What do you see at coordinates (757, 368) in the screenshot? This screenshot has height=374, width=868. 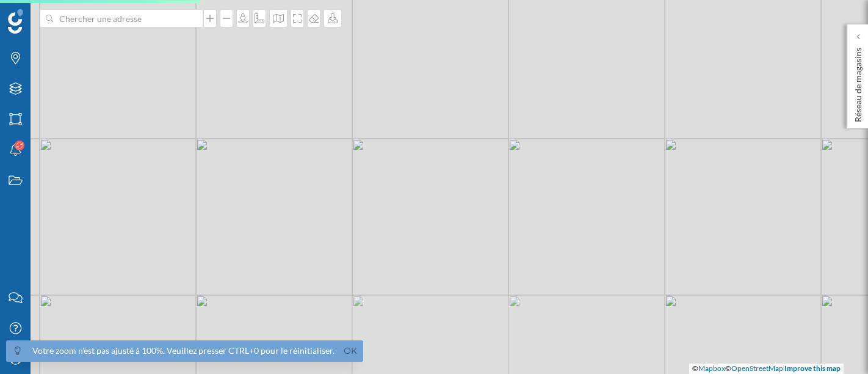 I see `a: OpenStreetMap` at bounding box center [757, 368].